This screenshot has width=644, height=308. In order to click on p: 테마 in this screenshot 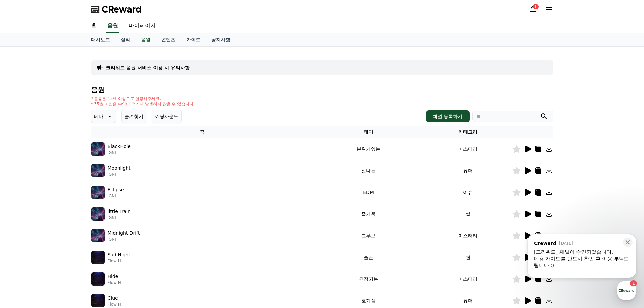, I will do `click(99, 116)`.